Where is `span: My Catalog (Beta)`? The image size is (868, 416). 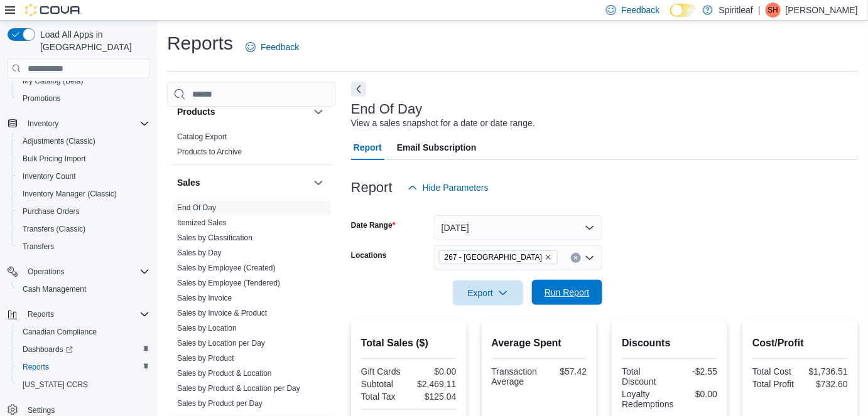 span: My Catalog (Beta) is located at coordinates (53, 81).